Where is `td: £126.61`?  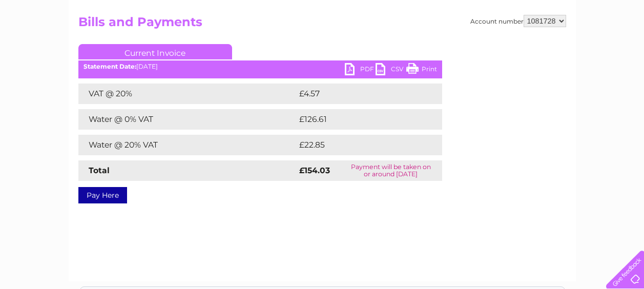 td: £126.61 is located at coordinates (360, 119).